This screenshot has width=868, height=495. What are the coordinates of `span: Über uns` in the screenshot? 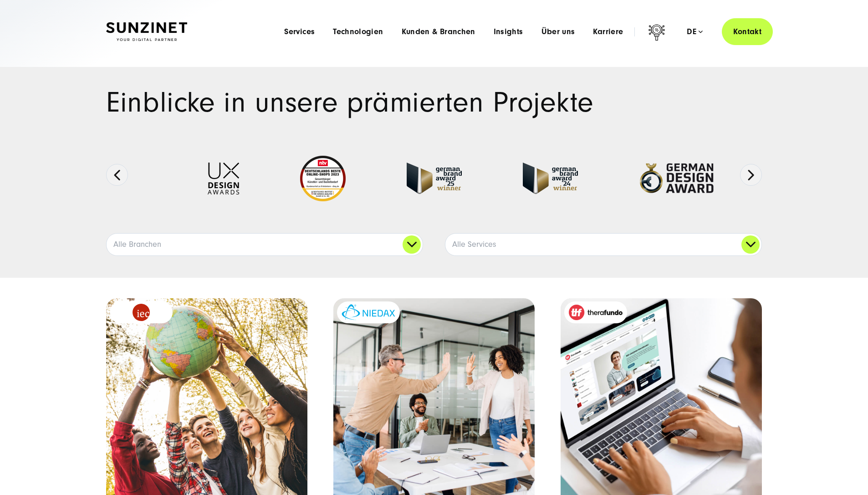 It's located at (558, 32).